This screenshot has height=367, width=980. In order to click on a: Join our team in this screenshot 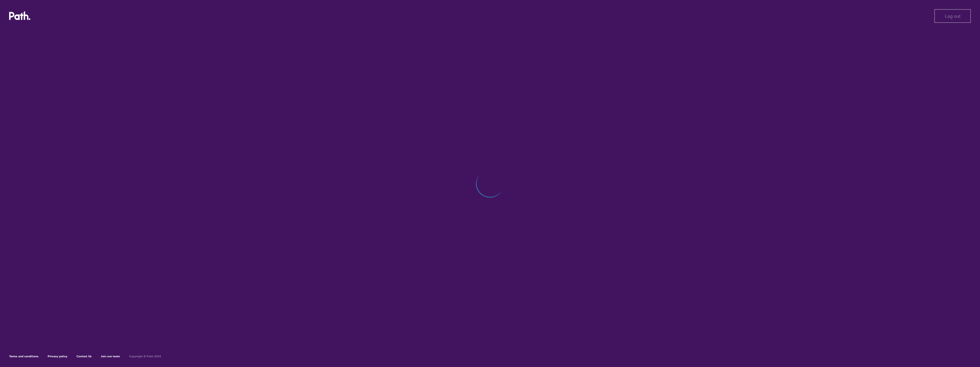, I will do `click(110, 356)`.